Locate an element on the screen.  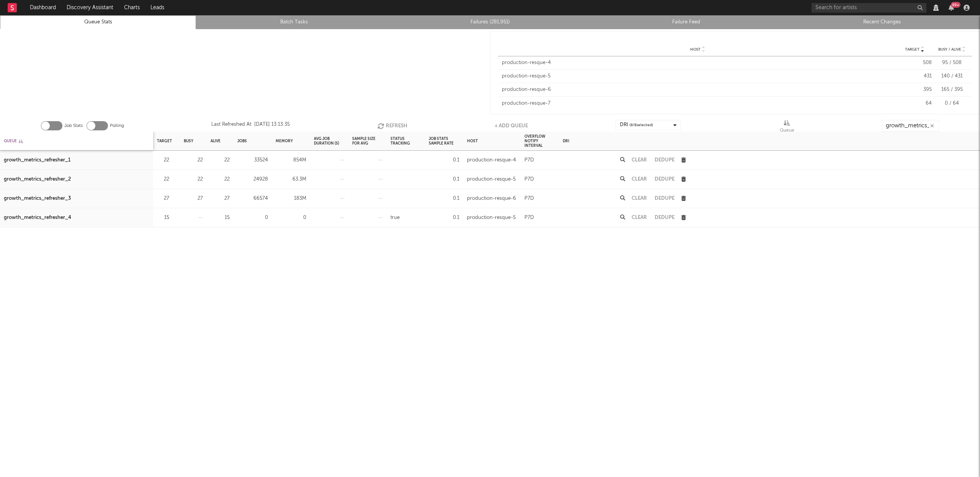
input: Search... is located at coordinates (910, 126).